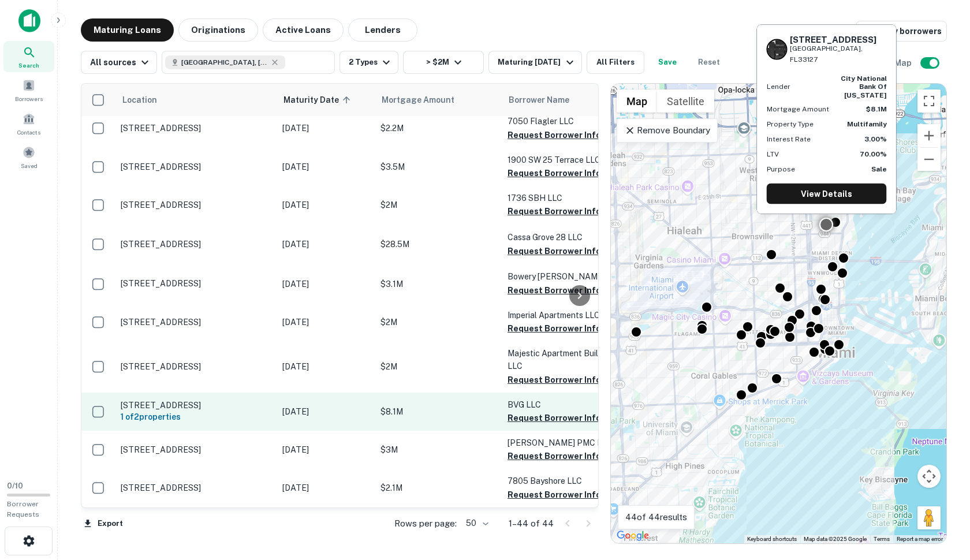  What do you see at coordinates (29, 132) in the screenshot?
I see `span: Contacts` at bounding box center [29, 132].